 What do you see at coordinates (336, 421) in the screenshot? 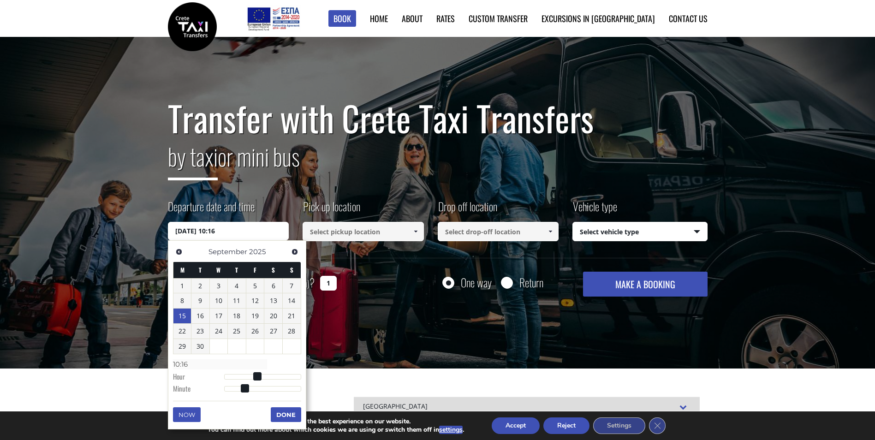
I see `p: We are using cookies to give you the best experience on our website.` at bounding box center [336, 421].